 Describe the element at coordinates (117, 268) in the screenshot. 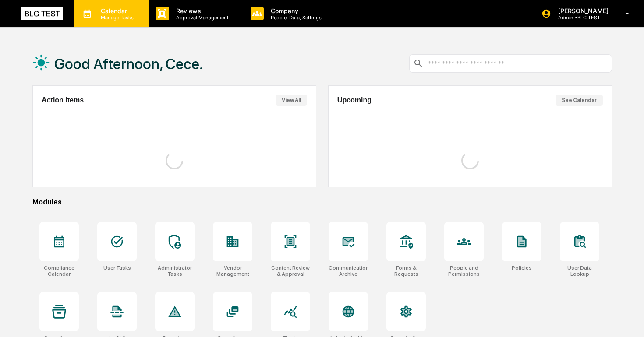

I see `div: User Tasks` at that location.